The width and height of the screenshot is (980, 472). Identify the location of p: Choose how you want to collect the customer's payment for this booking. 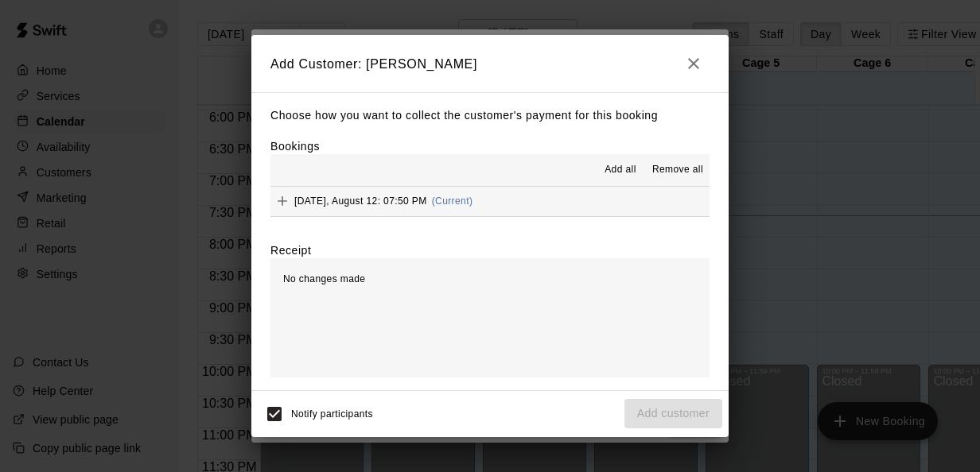
(490, 115).